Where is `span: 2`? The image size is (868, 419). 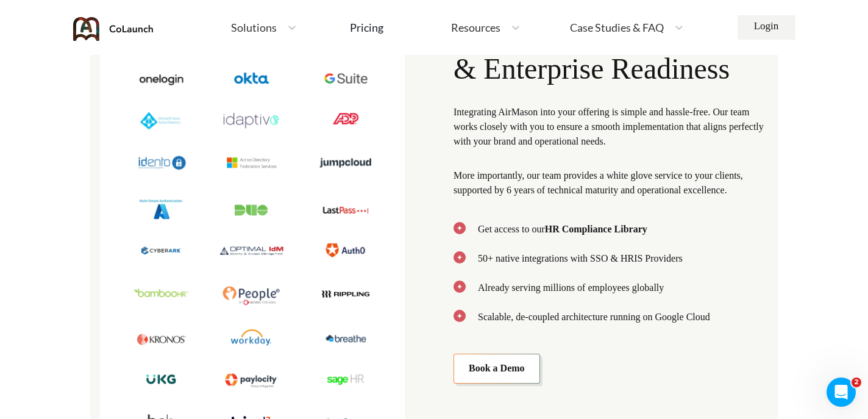 span: 2 is located at coordinates (856, 382).